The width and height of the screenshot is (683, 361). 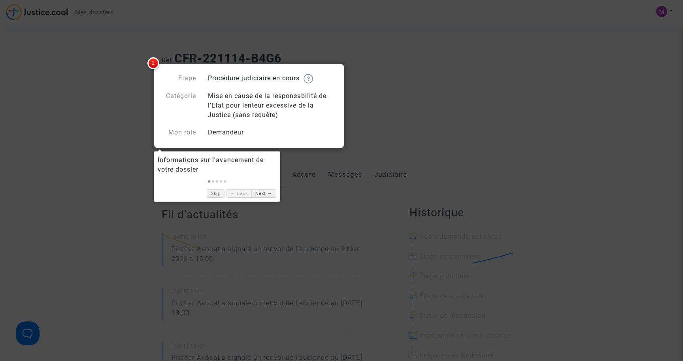 What do you see at coordinates (179, 132) in the screenshot?
I see `div: Mon rôle` at bounding box center [179, 132].